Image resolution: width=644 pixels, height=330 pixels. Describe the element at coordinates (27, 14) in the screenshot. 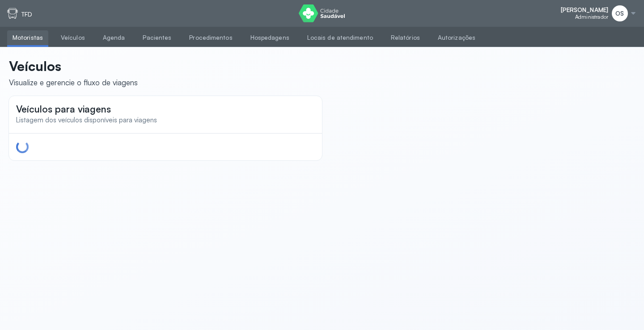

I see `p: TFD` at that location.